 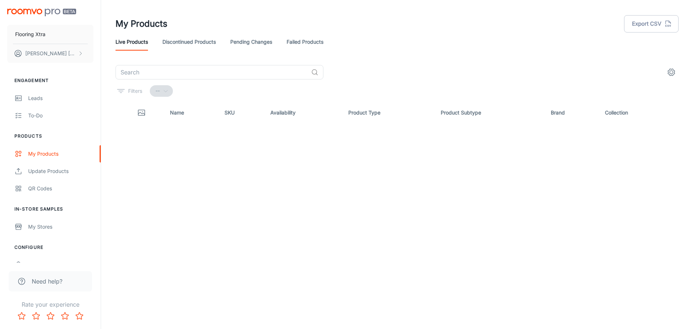 What do you see at coordinates (58, 265) in the screenshot?
I see `div: Rooms` at bounding box center [58, 265].